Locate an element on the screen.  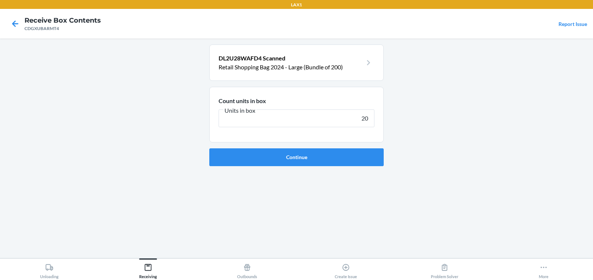
div: Outbounds is located at coordinates (247, 270).